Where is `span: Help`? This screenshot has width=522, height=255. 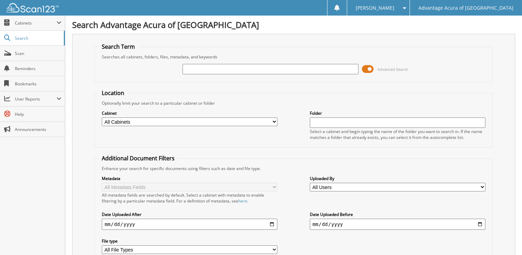
span: Help is located at coordinates (38, 114).